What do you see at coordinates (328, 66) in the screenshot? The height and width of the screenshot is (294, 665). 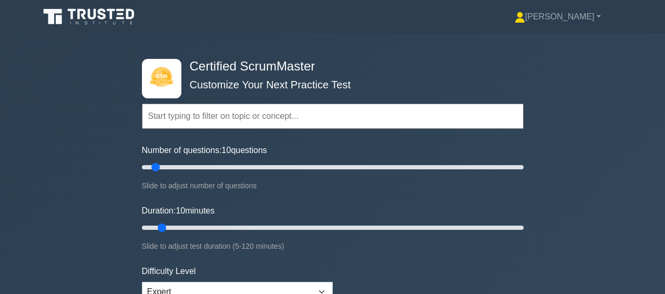 I see `h4: Certified ScrumMaster` at bounding box center [328, 66].